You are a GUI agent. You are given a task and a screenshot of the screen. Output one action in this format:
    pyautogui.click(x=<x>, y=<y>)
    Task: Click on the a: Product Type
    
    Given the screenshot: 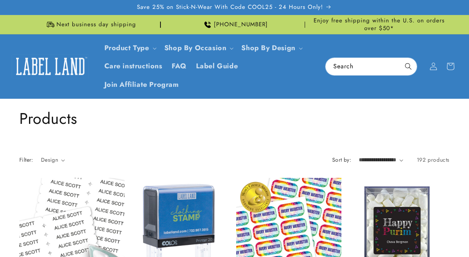 What is the action you would take?
    pyautogui.click(x=127, y=48)
    